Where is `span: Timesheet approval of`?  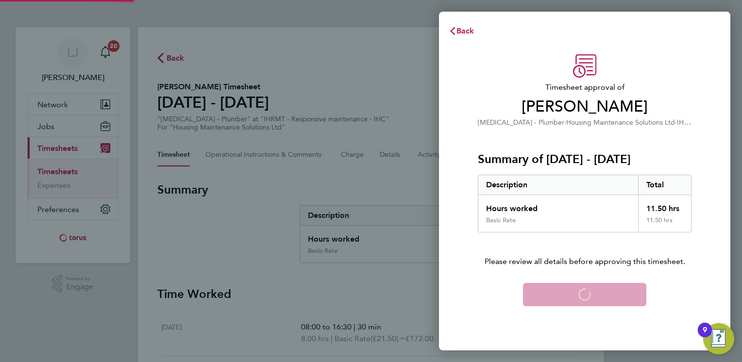
span: Timesheet approval of is located at coordinates (585, 87).